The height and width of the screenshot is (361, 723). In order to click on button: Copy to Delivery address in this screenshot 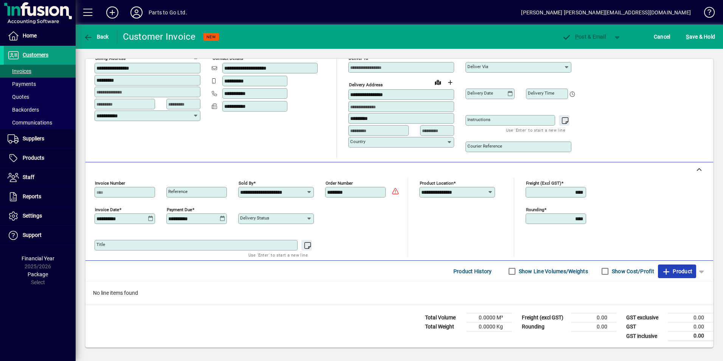, I will do `click(196, 56)`.